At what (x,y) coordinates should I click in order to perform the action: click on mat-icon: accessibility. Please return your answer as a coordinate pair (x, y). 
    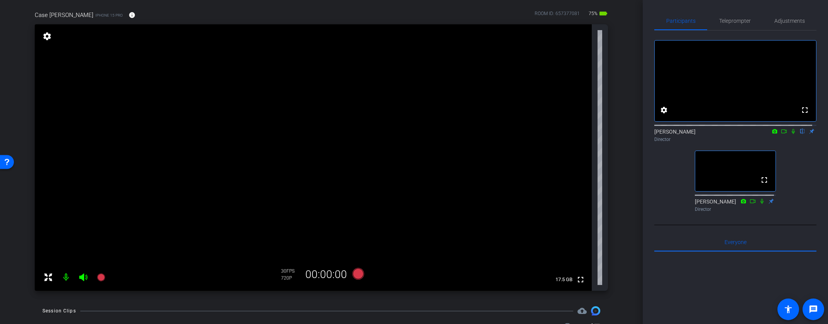
    Looking at the image, I should click on (788, 309).